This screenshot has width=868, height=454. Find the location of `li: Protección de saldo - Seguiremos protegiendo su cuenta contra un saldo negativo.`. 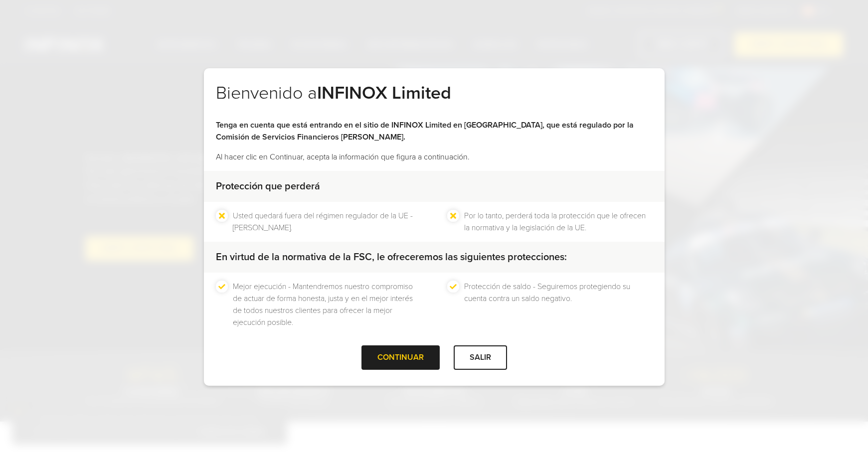

li: Protección de saldo - Seguiremos protegiendo su cuenta contra un saldo negativo. is located at coordinates (558, 305).